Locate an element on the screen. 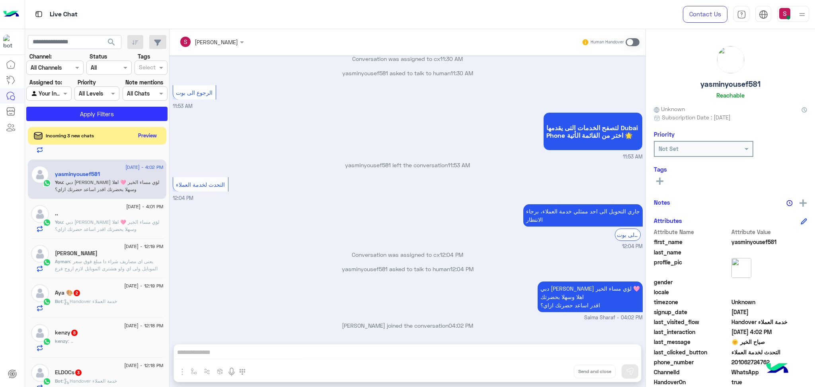 The image size is (815, 387). h6: Attributes is located at coordinates (668, 221).